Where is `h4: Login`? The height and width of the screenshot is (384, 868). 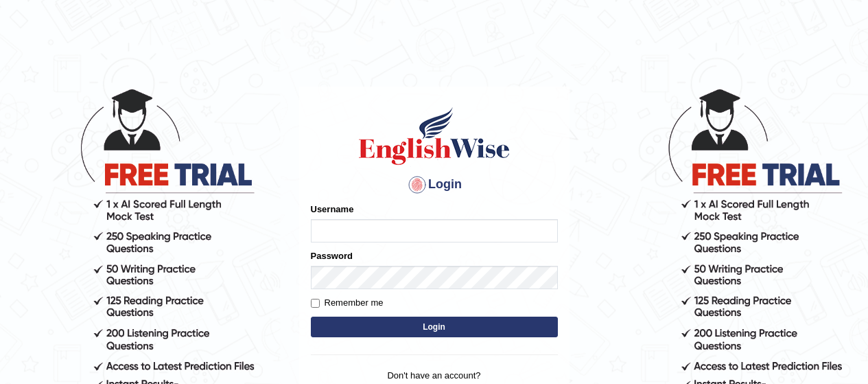 h4: Login is located at coordinates (434, 184).